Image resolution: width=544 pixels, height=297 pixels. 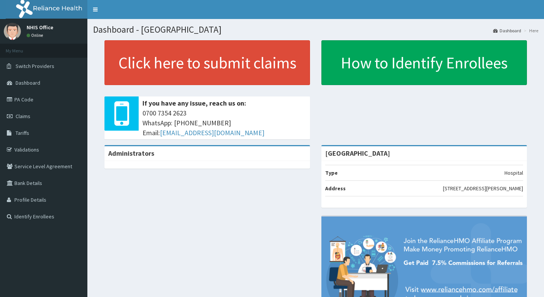 I want to click on b: If you have any issue, reach us on:, so click(x=194, y=103).